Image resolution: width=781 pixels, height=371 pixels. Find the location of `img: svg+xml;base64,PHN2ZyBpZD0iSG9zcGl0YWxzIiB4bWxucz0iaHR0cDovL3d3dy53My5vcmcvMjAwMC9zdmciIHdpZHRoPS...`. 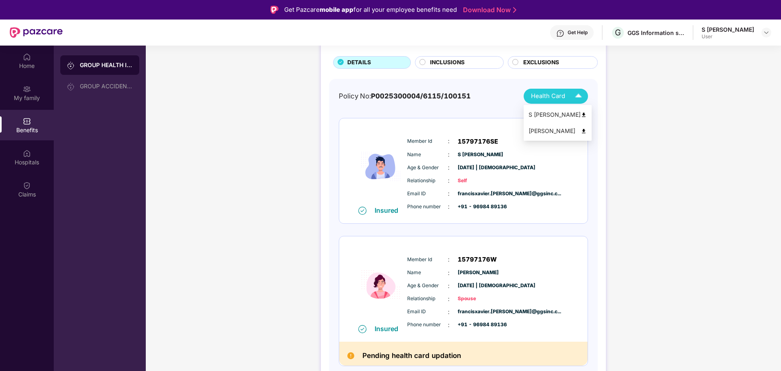

img: svg+xml;base64,PHN2ZyBpZD0iSG9zcGl0YWxzIiB4bWxucz0iaHR0cDovL3d3dy53My5vcmcvMjAwMC9zdmciIHdpZHRoPS... is located at coordinates (27, 153).